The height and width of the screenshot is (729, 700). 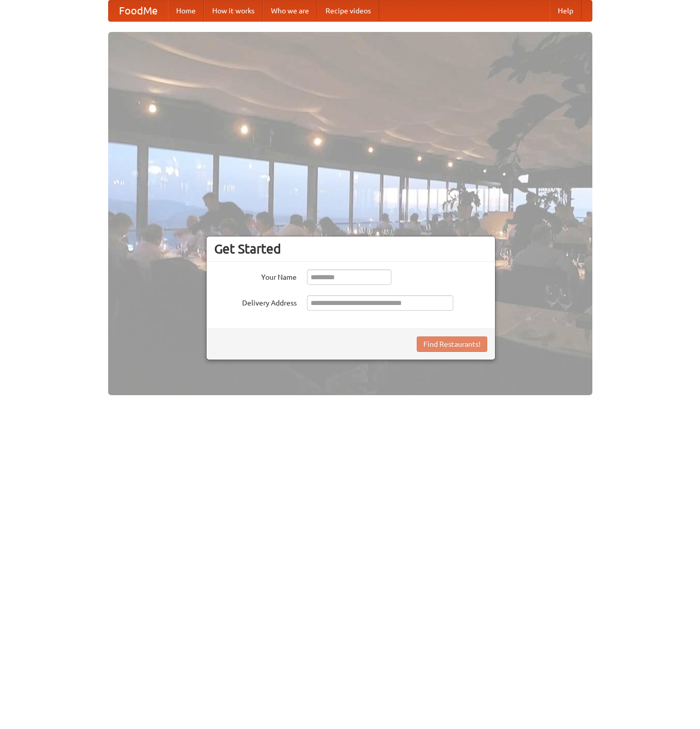 I want to click on button: Find Restaurants!, so click(x=452, y=344).